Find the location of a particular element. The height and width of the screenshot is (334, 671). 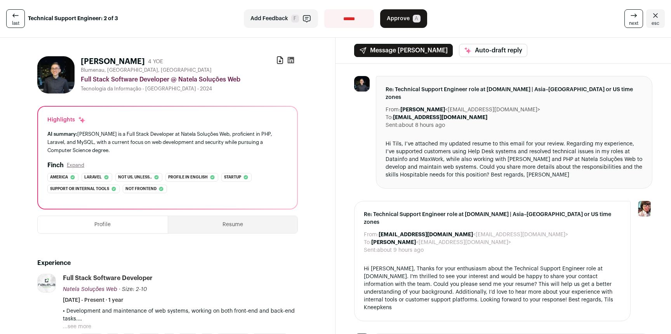

span: Natela Soluções Web is located at coordinates (90, 290).